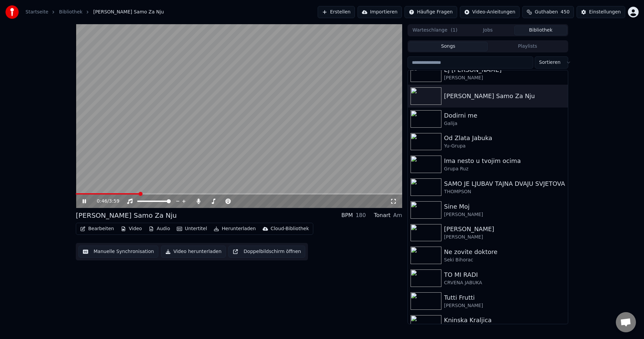 Image resolution: width=644 pixels, height=339 pixels. I want to click on a: Bibliothek, so click(71, 12).